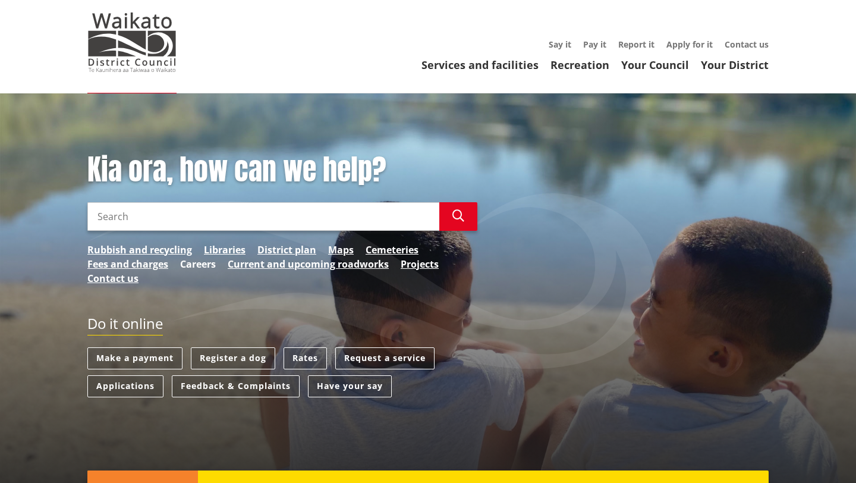 The image size is (856, 483). What do you see at coordinates (282, 170) in the screenshot?
I see `h1: Kia ora, how can we help?` at bounding box center [282, 170].